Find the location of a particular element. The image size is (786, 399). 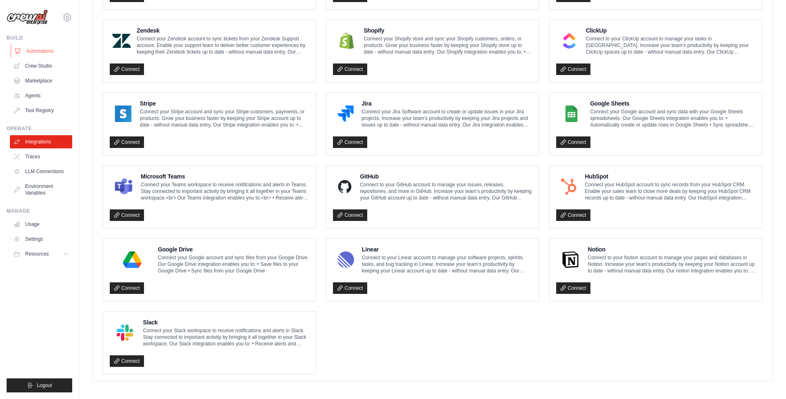

a: LLM Connections is located at coordinates (41, 172).